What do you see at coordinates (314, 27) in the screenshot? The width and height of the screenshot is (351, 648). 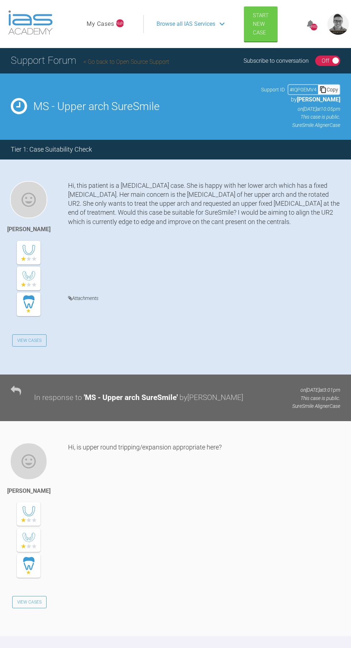 I see `div: 4900` at bounding box center [314, 27].